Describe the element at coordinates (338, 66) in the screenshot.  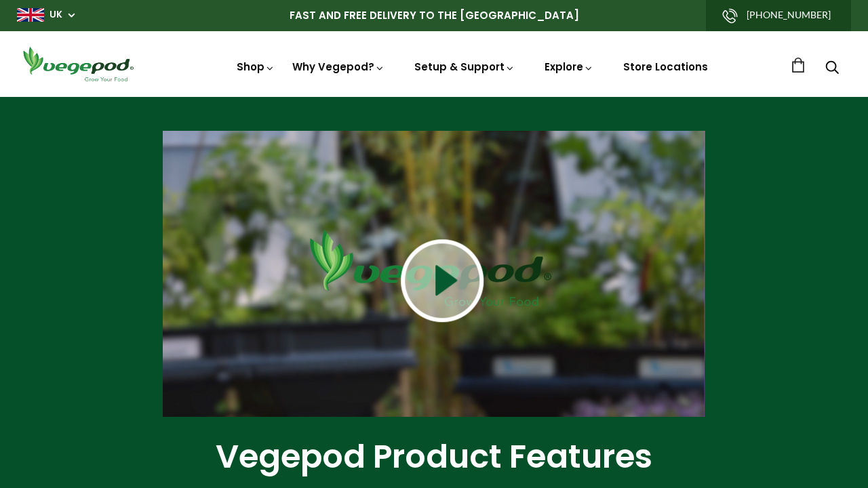
I see `a: Why Vegepod?` at that location.